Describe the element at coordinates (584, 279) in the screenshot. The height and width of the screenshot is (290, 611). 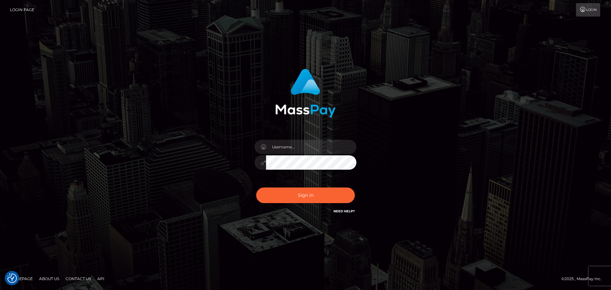
I see `div: © 2025 , MassPay Inc.` at that location.